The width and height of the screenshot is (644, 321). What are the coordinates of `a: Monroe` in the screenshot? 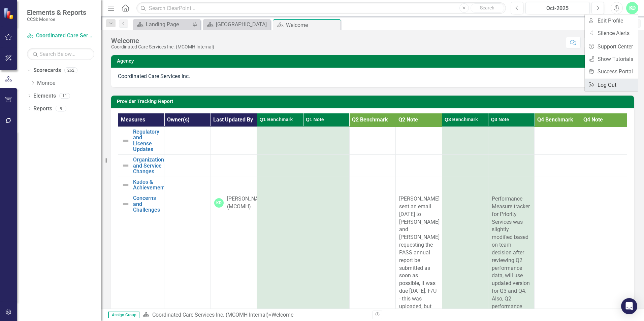 It's located at (69, 83).